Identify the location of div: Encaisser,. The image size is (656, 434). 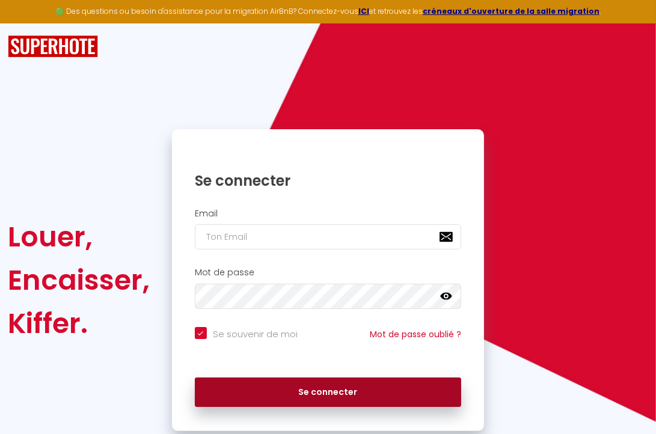
(79, 280).